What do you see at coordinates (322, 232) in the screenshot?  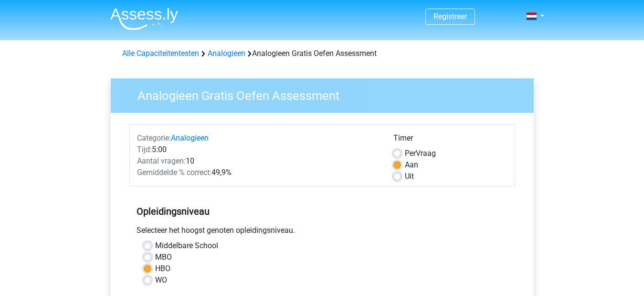 I see `div: Selecteer het hoogst genoten opleidingsniveau.` at bounding box center [322, 232].